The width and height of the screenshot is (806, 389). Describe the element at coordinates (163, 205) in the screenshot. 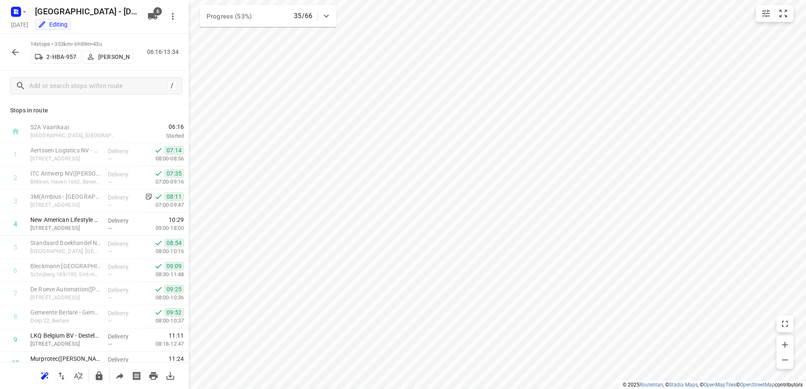

I see `p: 07:00-09:47` at that location.